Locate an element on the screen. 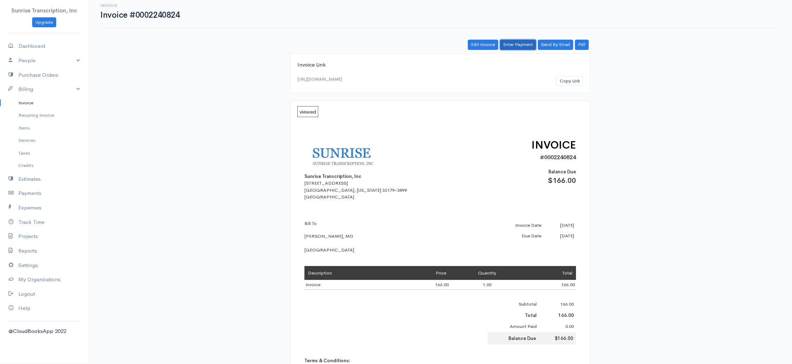  span: INVOICE is located at coordinates (554, 145).